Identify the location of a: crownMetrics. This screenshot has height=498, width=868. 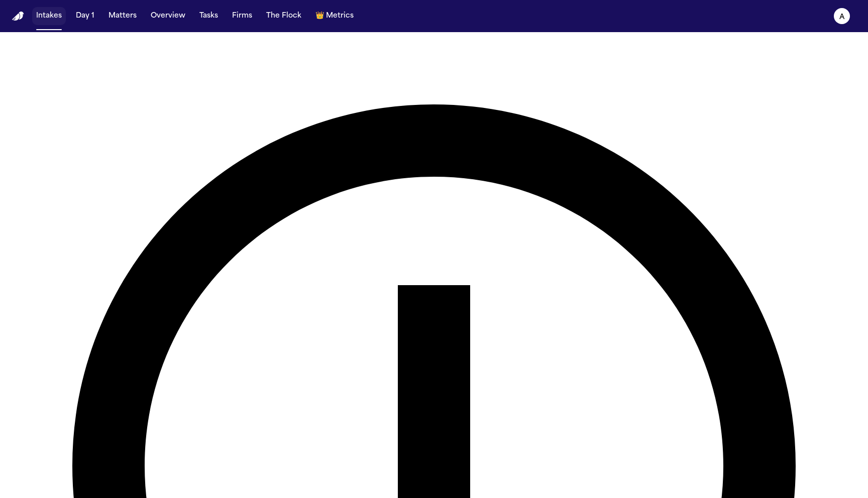
(334, 16).